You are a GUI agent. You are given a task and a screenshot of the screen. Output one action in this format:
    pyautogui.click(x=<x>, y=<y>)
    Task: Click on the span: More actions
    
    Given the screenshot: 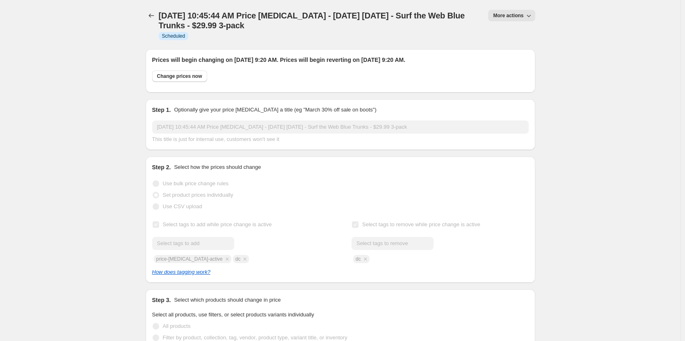 What is the action you would take?
    pyautogui.click(x=508, y=16)
    